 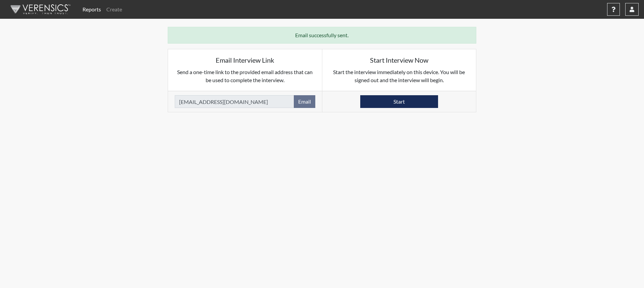 I want to click on p: Email successfully sent., so click(x=322, y=35).